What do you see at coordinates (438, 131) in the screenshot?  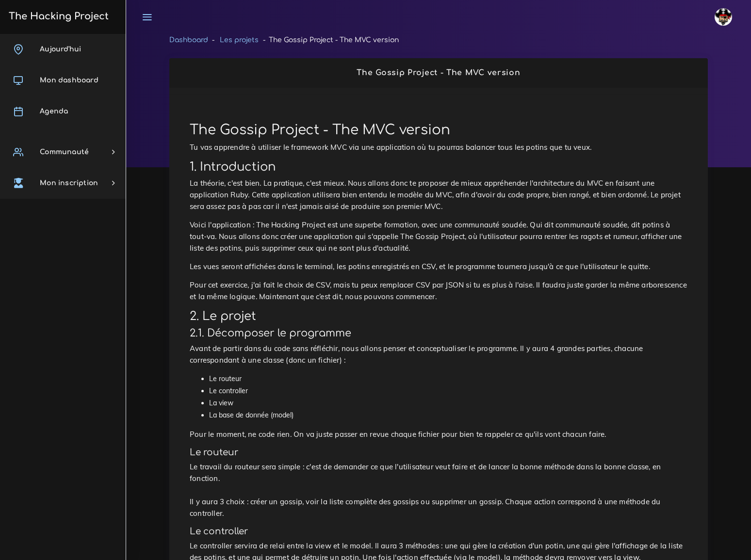 I see `h1: The Gossip Project - The MVC version` at bounding box center [438, 131].